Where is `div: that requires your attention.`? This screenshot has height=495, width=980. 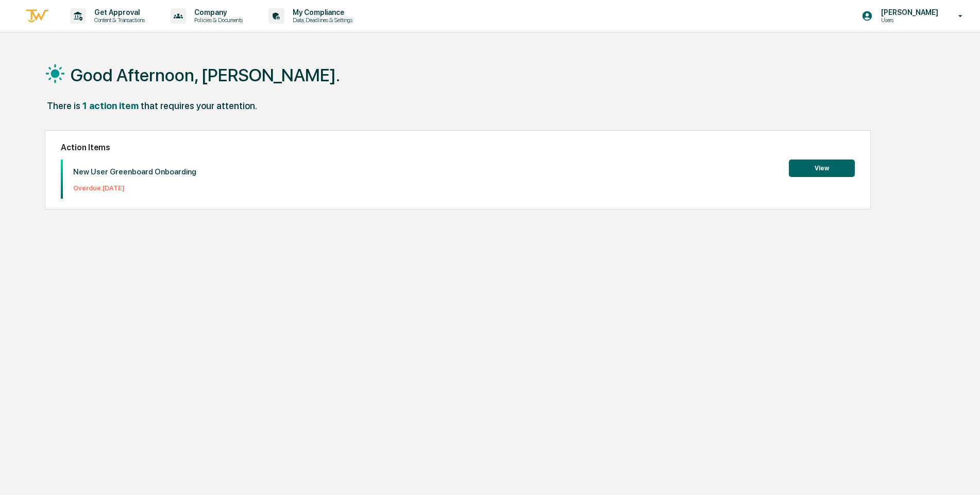
div: that requires your attention. is located at coordinates (199, 106).